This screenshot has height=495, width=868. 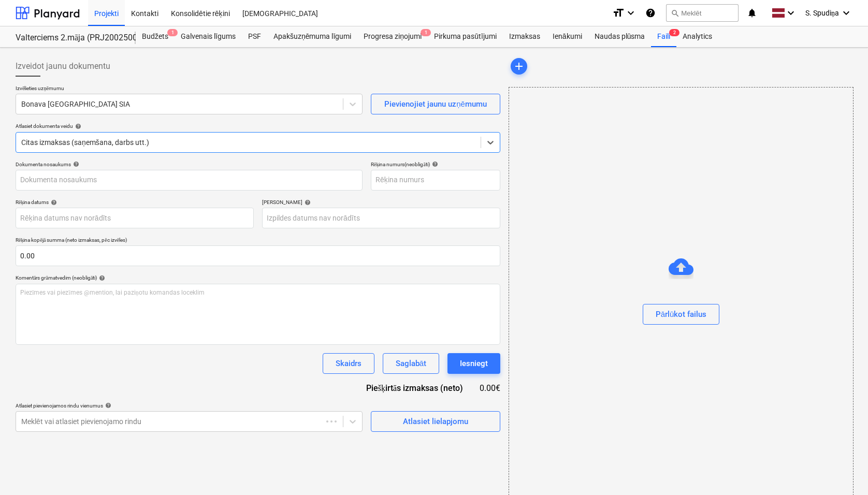 I want to click on div: Apakšuzņēmuma līgumi, so click(x=312, y=37).